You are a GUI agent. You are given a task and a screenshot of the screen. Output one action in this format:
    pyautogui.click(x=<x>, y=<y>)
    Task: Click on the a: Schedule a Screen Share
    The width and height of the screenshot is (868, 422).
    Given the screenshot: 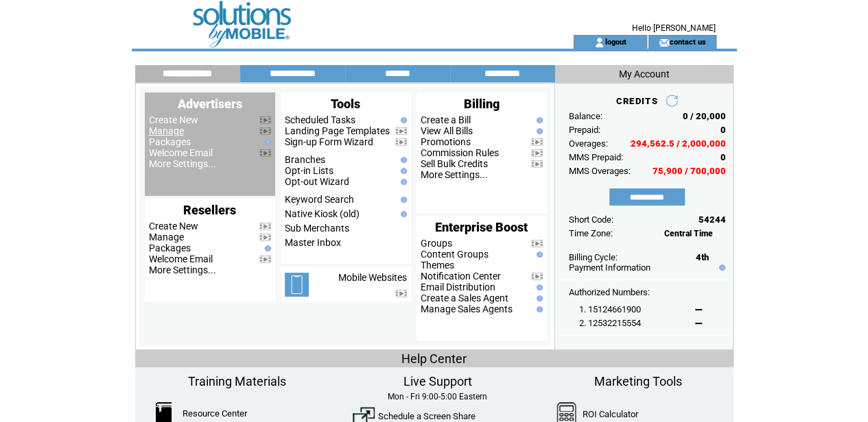 What is the action you would take?
    pyautogui.click(x=427, y=416)
    